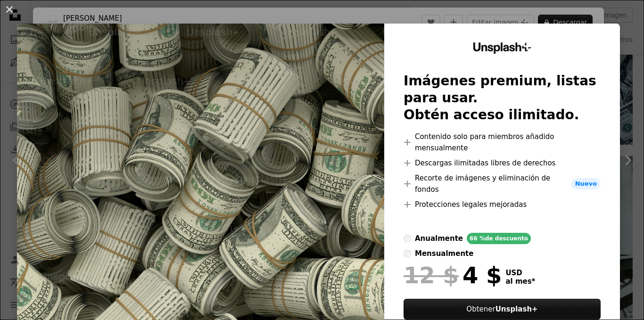 The height and width of the screenshot is (320, 644). I want to click on input: anualmente66 %de descuento, so click(407, 238).